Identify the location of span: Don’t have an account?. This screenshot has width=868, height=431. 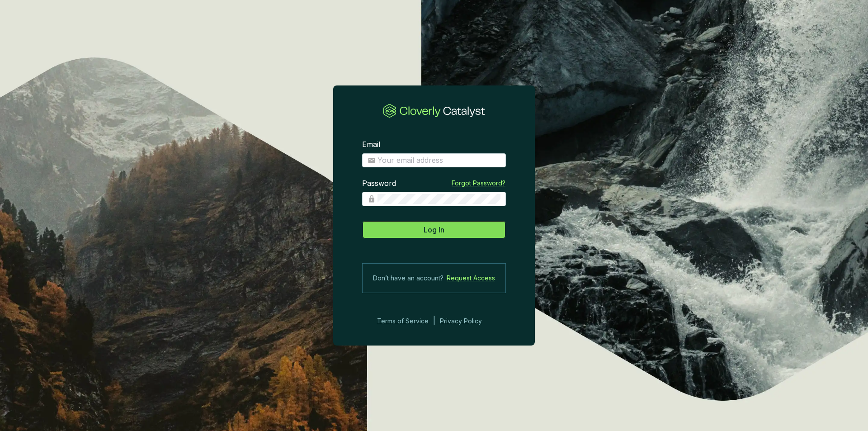
(408, 278).